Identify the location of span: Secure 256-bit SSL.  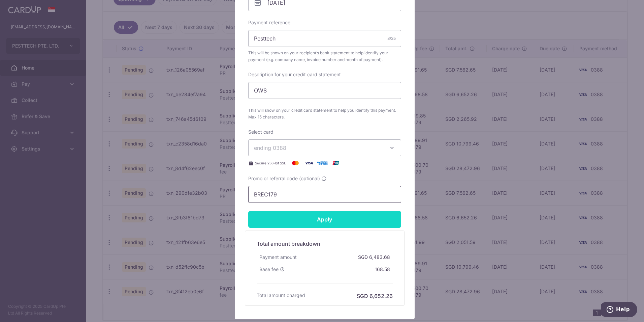
(270, 163).